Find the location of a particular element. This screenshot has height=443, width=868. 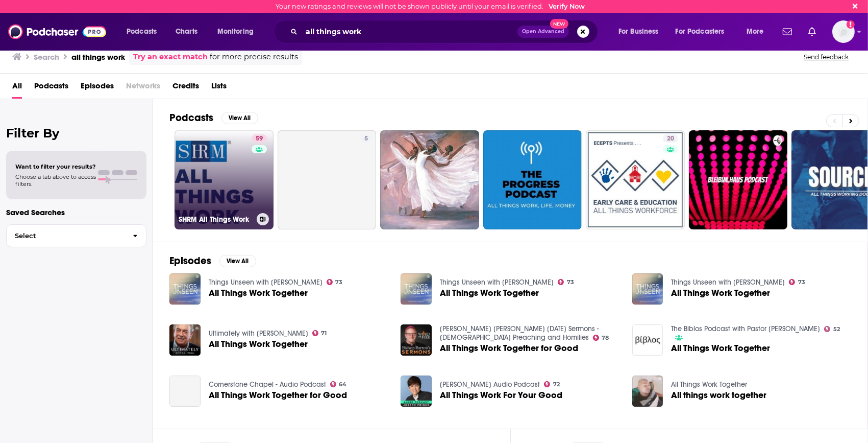

a: 20 is located at coordinates (671, 138).